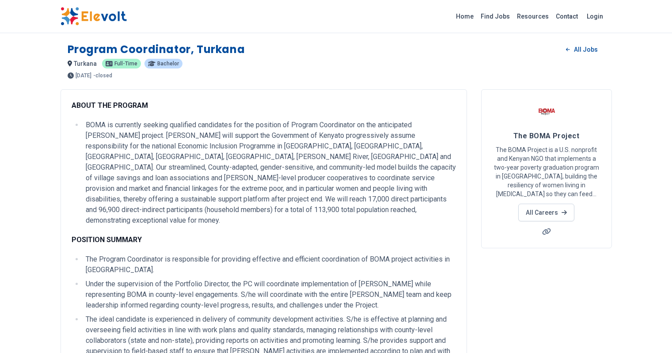 The image size is (672, 353). I want to click on li: The Program Coordinator is responsible for providing effective and efficient coordination of BOMA..., so click(269, 265).